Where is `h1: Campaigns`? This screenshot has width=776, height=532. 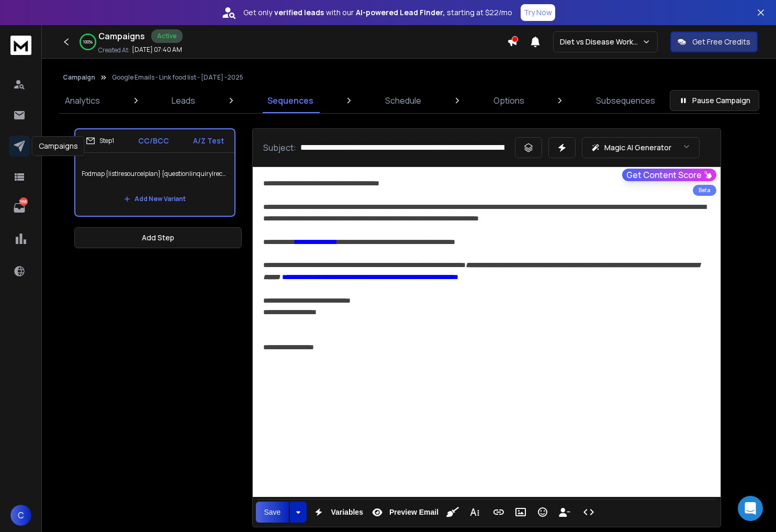
h1: Campaigns is located at coordinates (122, 36).